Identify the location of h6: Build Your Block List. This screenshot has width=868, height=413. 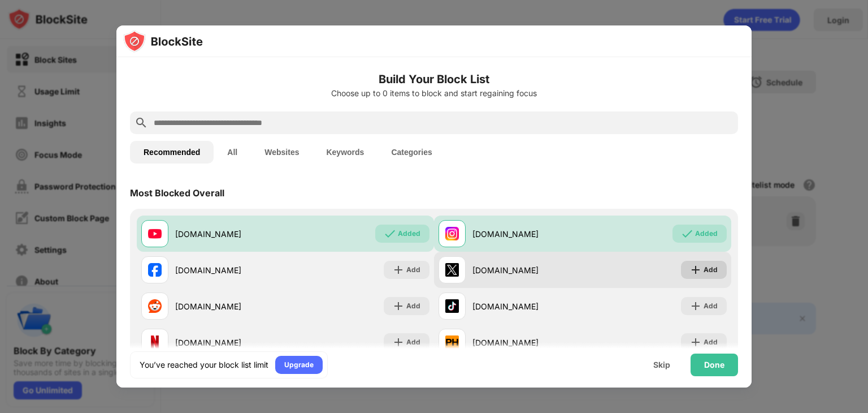
(434, 79).